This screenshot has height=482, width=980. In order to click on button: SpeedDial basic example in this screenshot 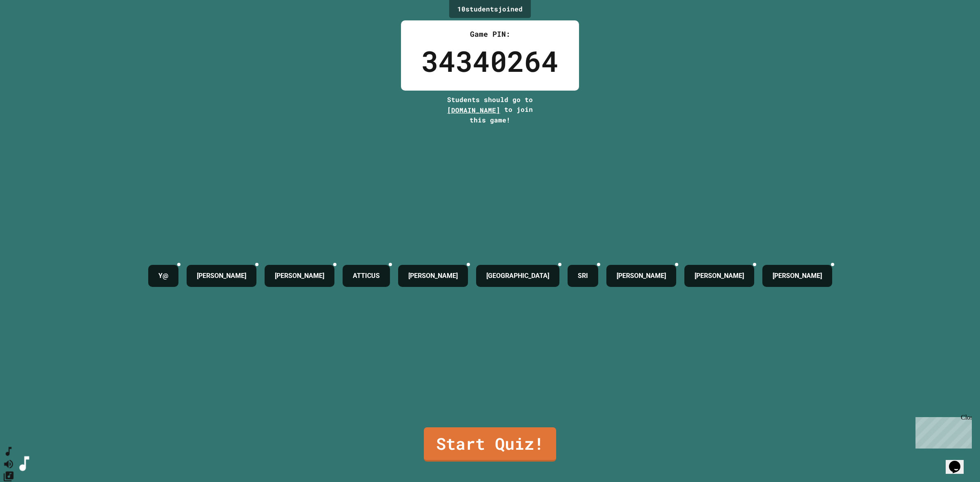, I will do `click(8, 451)`.